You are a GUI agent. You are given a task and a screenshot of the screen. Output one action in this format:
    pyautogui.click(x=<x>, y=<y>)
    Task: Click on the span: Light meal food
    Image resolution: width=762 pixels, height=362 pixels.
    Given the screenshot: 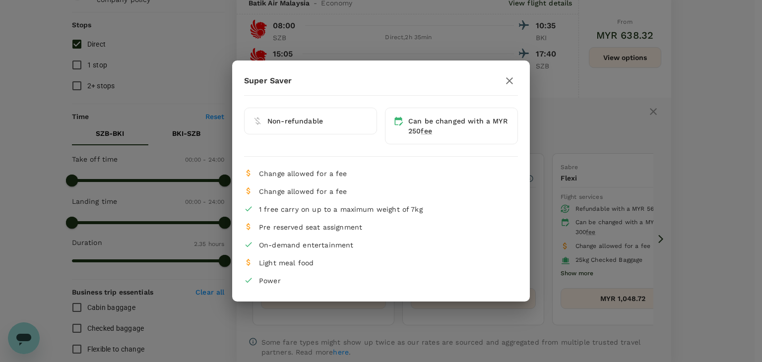 What is the action you would take?
    pyautogui.click(x=286, y=263)
    